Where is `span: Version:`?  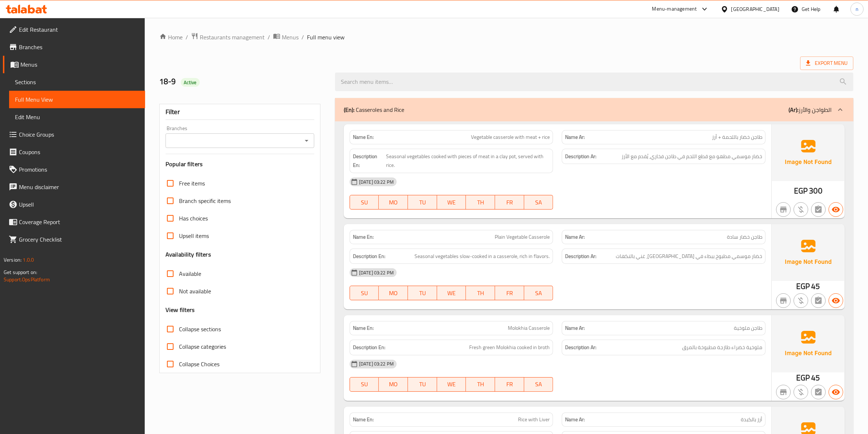
span: Version: is located at coordinates (12, 260).